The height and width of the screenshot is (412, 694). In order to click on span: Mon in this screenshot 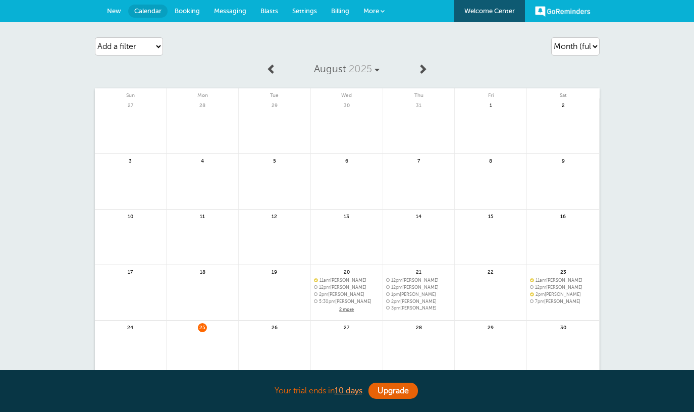, I will do `click(202, 93)`.